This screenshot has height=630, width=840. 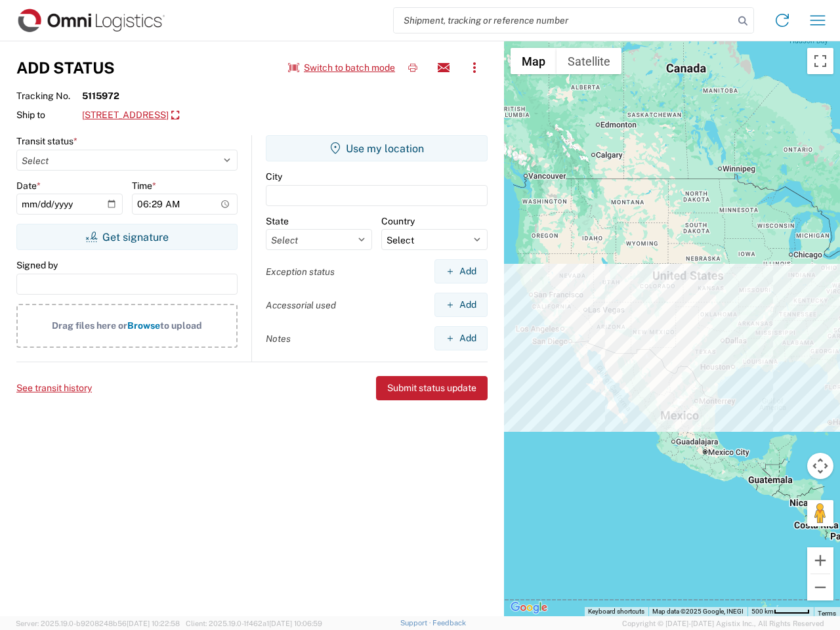 I want to click on button: Zoom out, so click(x=820, y=588).